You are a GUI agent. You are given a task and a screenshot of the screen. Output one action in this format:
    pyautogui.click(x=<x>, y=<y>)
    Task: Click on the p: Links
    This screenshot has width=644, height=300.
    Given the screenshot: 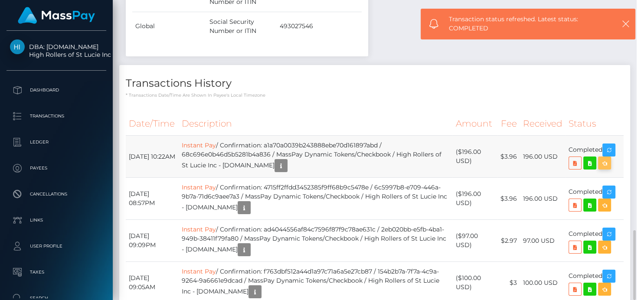 What is the action you would take?
    pyautogui.click(x=56, y=220)
    